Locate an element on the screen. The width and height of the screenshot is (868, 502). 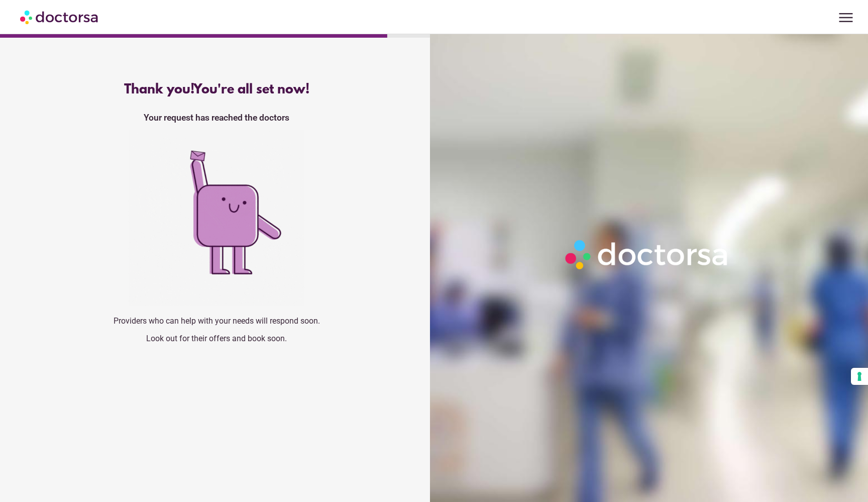
img: Doctorsa.com is located at coordinates (60, 17).